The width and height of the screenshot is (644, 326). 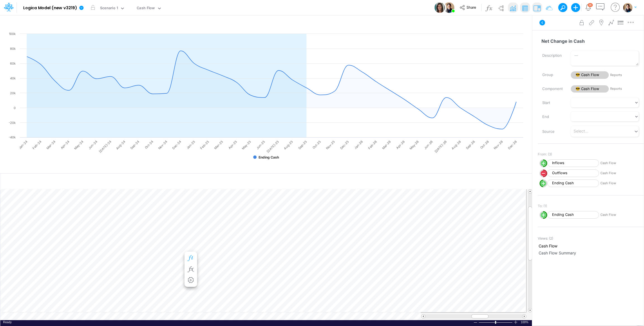 I want to click on span: From: (3), so click(x=545, y=154).